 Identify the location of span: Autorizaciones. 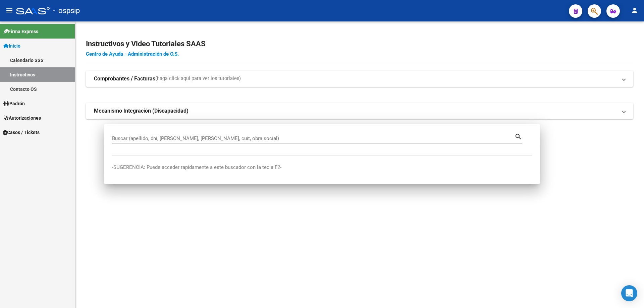
(22, 118).